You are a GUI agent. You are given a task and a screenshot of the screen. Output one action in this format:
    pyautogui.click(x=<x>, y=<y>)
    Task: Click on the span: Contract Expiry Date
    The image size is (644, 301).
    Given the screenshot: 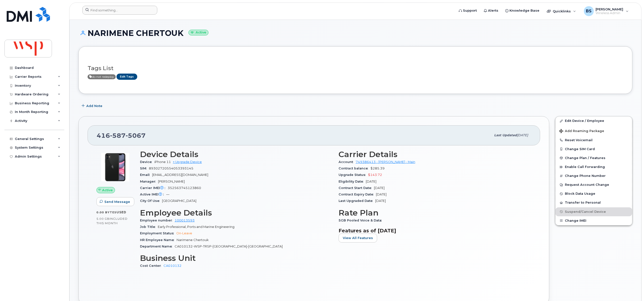 What is the action you would take?
    pyautogui.click(x=357, y=194)
    